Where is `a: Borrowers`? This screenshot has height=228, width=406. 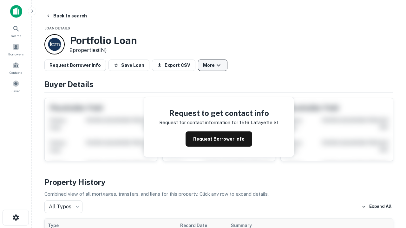
a: Borrowers is located at coordinates (16, 49).